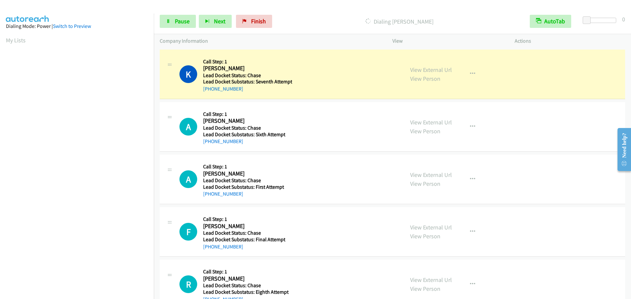 The width and height of the screenshot is (631, 299). Describe the element at coordinates (623, 19) in the screenshot. I see `div: 0` at that location.